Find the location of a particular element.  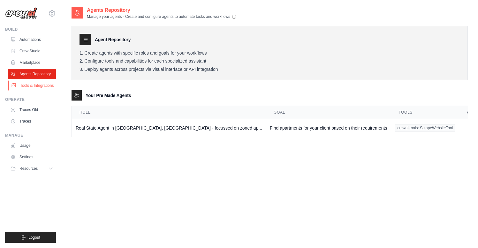

a: Crew Studio is located at coordinates (32, 51).